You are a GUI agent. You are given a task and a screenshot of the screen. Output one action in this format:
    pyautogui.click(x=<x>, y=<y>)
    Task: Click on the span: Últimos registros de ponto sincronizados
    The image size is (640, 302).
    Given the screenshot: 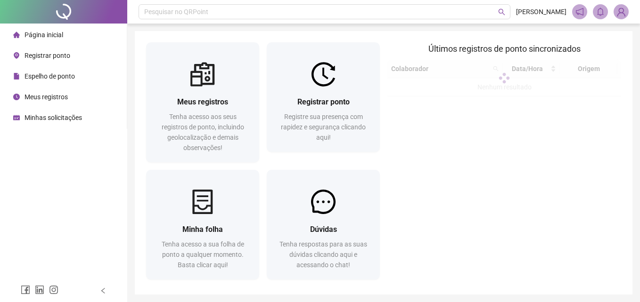 What is the action you would take?
    pyautogui.click(x=504, y=49)
    